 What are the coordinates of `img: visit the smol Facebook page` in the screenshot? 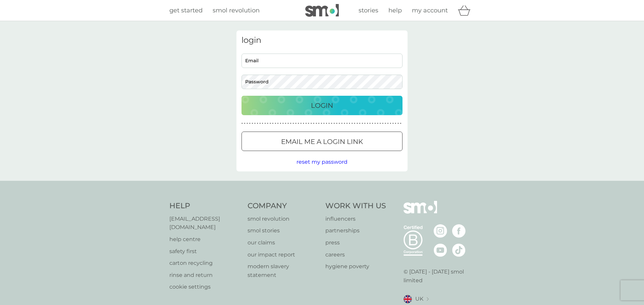 It's located at (459, 231).